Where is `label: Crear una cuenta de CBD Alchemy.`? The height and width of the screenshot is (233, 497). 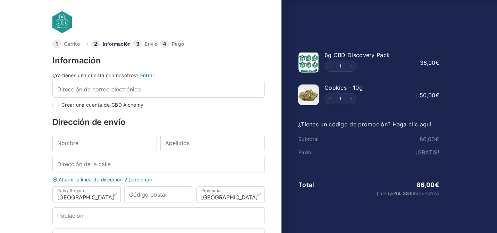
label: Crear una cuenta de CBD Alchemy. is located at coordinates (103, 105).